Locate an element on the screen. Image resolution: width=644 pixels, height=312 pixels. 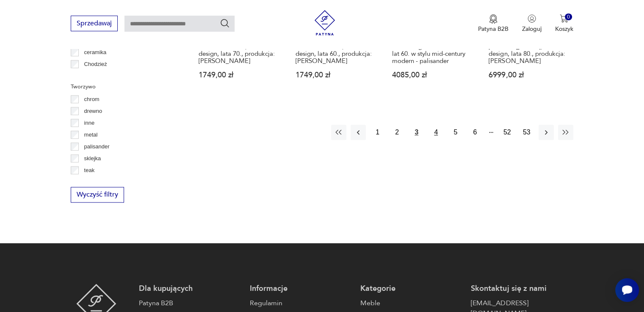
p: drewno is located at coordinates (93, 111).